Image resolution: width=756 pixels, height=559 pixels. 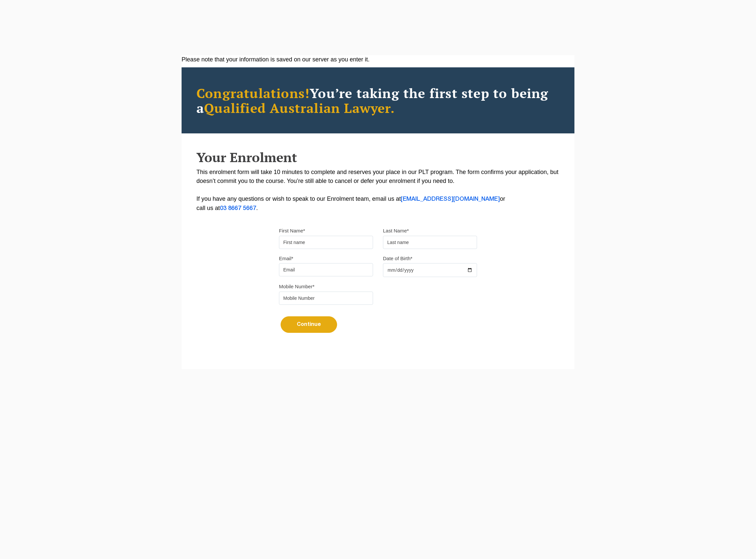 I want to click on input: Mobile Number, so click(x=326, y=298).